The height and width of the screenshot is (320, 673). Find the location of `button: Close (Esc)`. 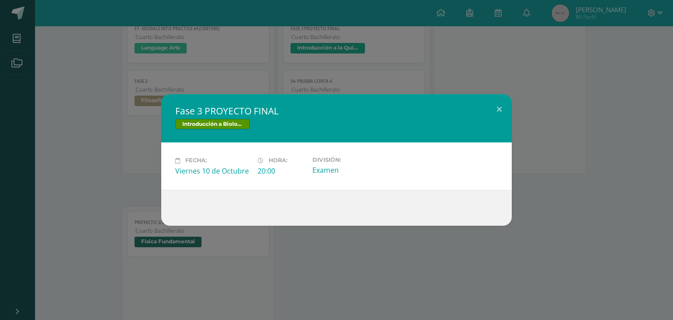

button: Close (Esc) is located at coordinates (499, 109).